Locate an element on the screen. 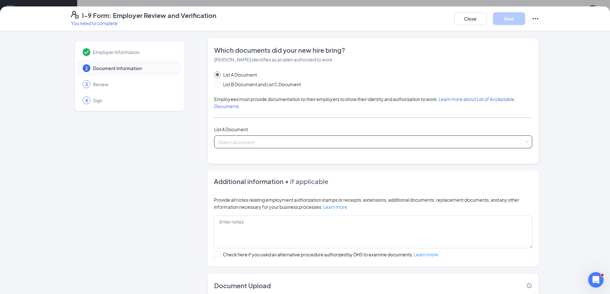 The width and height of the screenshot is (610, 294). span: Which documents did your new hire bring? is located at coordinates (373, 50).